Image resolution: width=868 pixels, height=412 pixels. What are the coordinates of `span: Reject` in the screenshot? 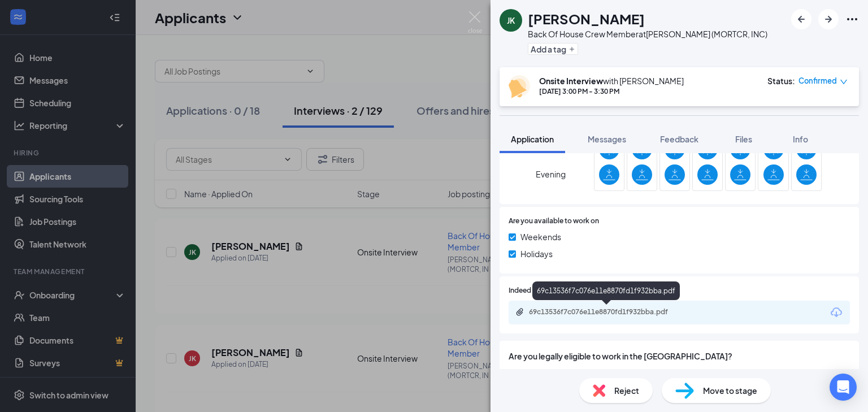 It's located at (626, 390).